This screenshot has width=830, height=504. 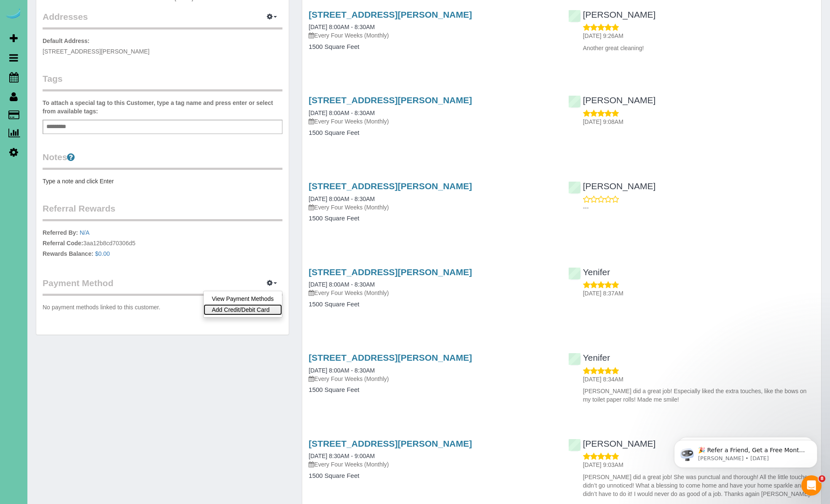 I want to click on p: 🎉 Refer a Friend, Get a Free Month! 🎉 Love Automaid? Share the love! When you refer a friend who ..., so click(x=91, y=29).